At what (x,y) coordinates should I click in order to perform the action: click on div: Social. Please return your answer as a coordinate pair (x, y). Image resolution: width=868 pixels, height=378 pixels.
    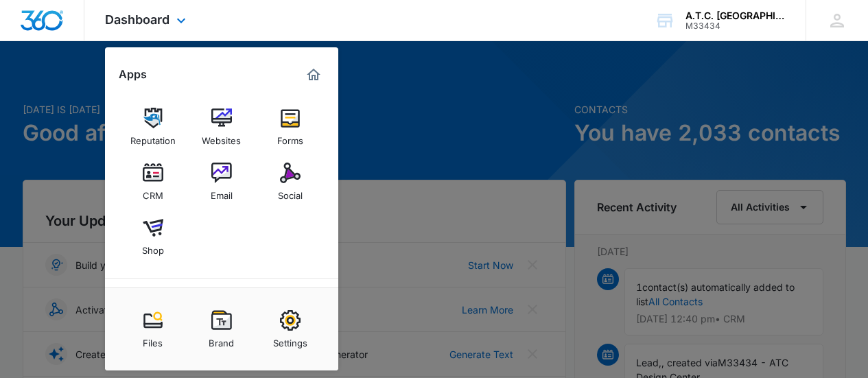
    Looking at the image, I should click on (290, 192).